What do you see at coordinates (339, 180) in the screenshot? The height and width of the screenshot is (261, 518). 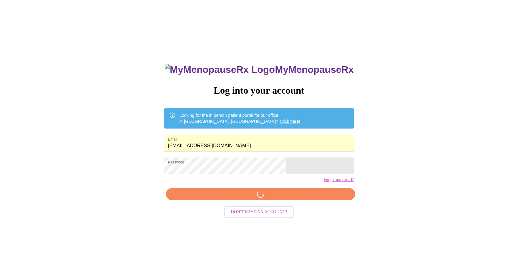 I see `a: Forgot password?` at bounding box center [339, 180].